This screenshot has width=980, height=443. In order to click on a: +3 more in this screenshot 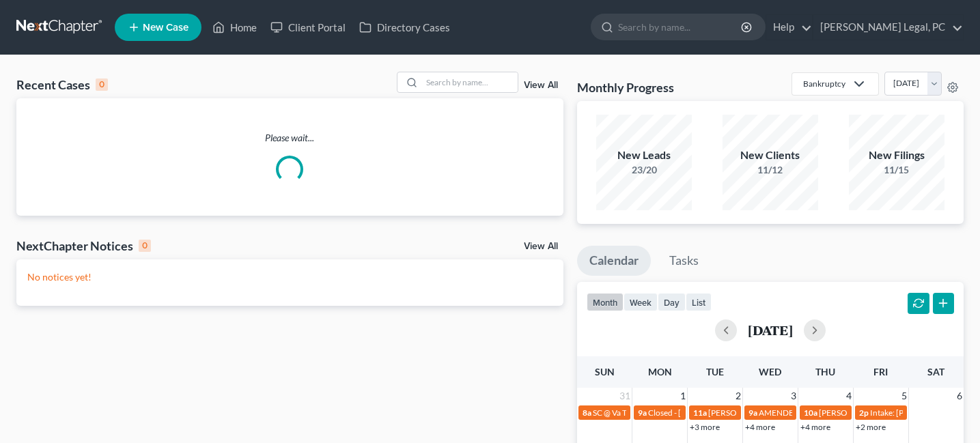, I will do `click(705, 427)`.